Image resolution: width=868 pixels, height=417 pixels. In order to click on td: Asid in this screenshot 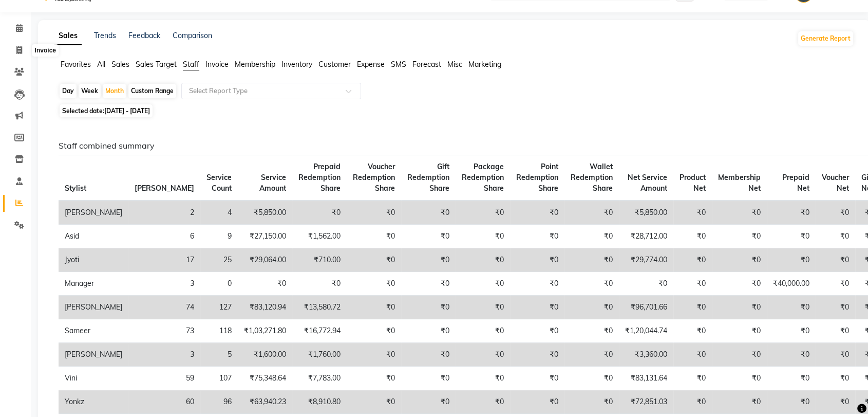, I will do `click(94, 236)`.